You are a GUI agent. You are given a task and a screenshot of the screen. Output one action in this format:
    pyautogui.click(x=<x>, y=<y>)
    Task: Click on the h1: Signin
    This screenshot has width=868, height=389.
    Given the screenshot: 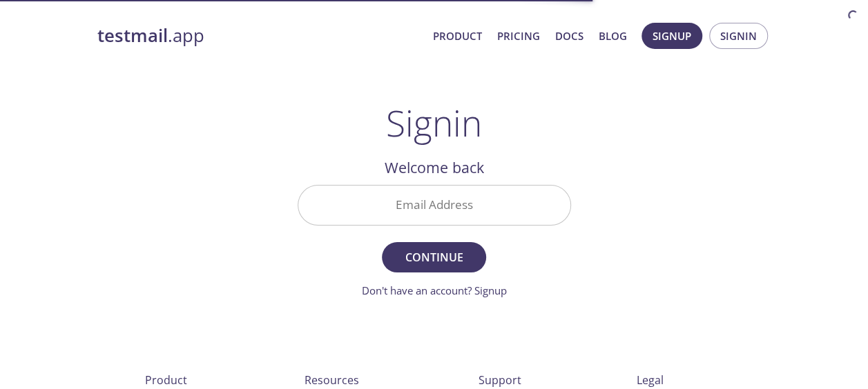 What is the action you would take?
    pyautogui.click(x=434, y=123)
    